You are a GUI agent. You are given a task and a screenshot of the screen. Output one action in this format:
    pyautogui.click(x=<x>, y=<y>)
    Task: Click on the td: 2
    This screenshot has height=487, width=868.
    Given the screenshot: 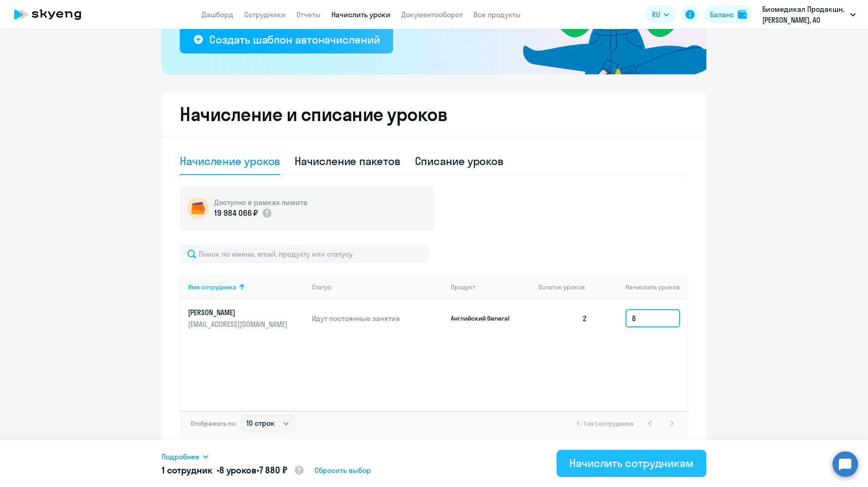 What is the action you would take?
    pyautogui.click(x=562, y=318)
    